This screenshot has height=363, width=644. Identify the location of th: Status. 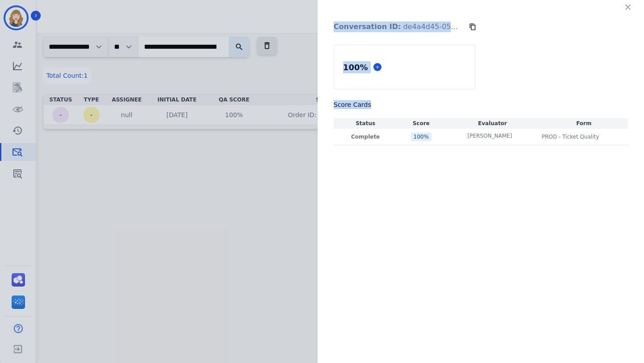
(366, 124).